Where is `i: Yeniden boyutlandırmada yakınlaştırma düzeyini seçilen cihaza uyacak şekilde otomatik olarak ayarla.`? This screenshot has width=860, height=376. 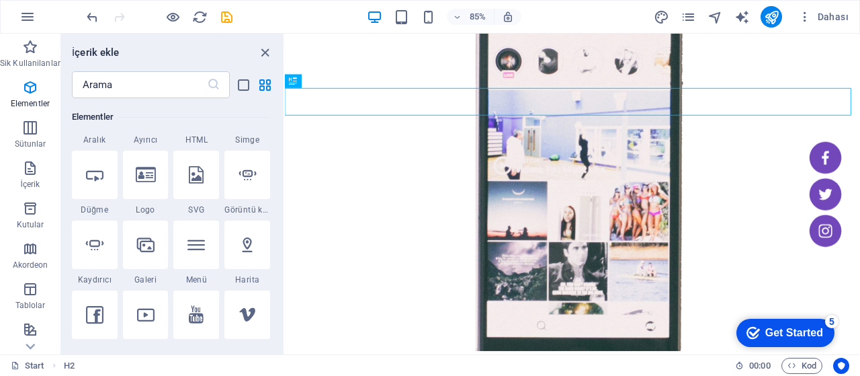
i: Yeniden boyutlandırmada yakınlaştırma düzeyini seçilen cihaza uyacak şekilde otomatik olarak ayarla. is located at coordinates (508, 17).